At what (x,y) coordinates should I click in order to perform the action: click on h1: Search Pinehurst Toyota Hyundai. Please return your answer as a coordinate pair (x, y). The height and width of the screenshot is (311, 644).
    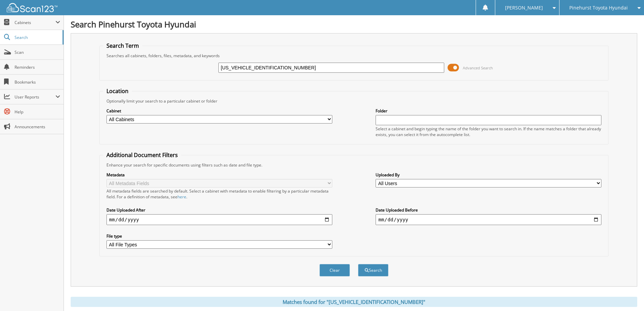
    Looking at the image, I should click on (354, 24).